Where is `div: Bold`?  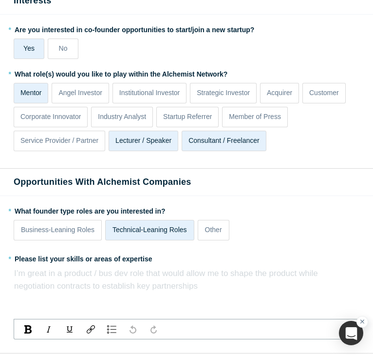 div: Bold is located at coordinates (28, 329).